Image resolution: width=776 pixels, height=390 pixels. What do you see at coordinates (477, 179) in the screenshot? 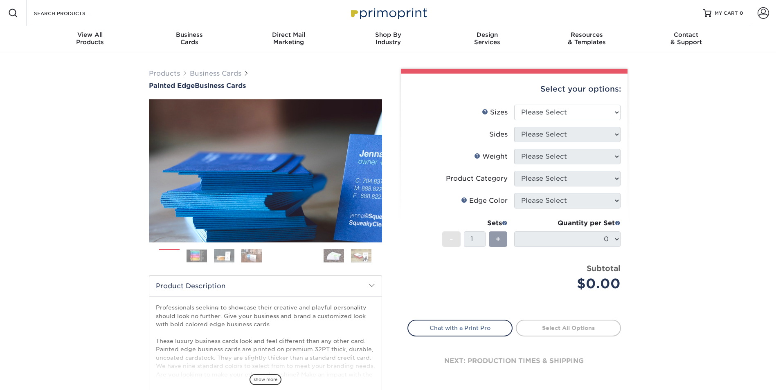
I see `div: Product Category` at bounding box center [477, 179].